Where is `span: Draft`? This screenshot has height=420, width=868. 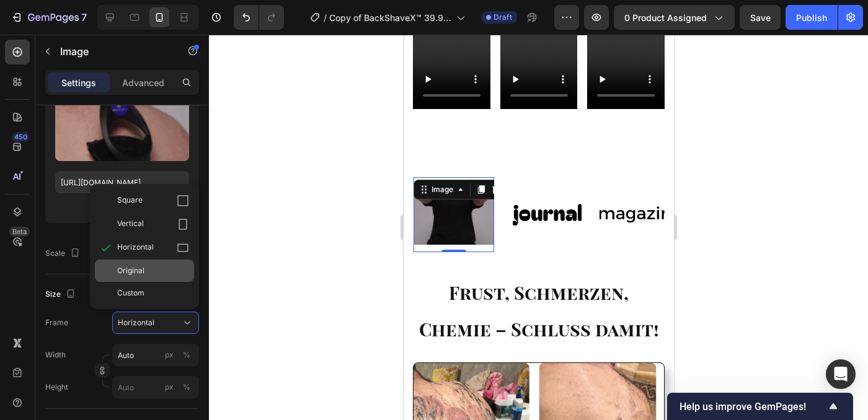 span: Draft is located at coordinates (503, 18).